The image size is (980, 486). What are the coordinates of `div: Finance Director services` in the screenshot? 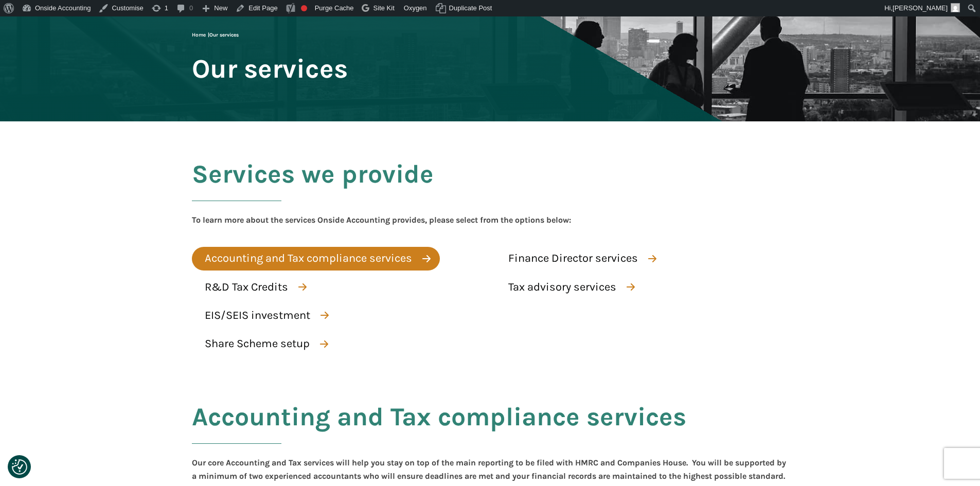 It's located at (573, 258).